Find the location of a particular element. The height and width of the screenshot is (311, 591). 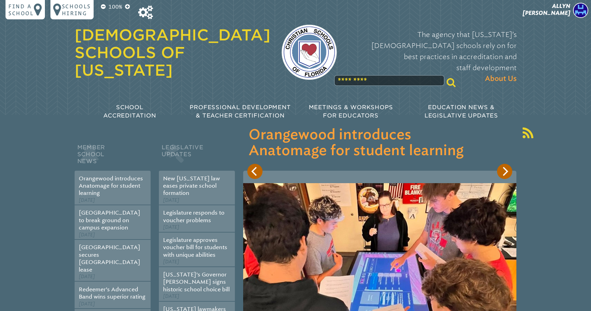

p: 100% is located at coordinates (115, 7).